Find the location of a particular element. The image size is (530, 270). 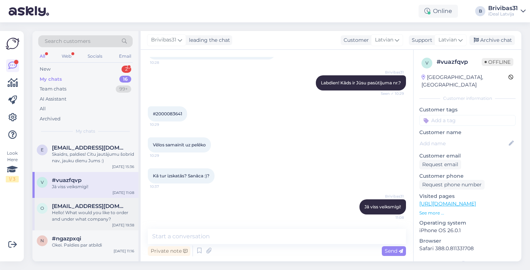

span: e is located at coordinates (42, 150).